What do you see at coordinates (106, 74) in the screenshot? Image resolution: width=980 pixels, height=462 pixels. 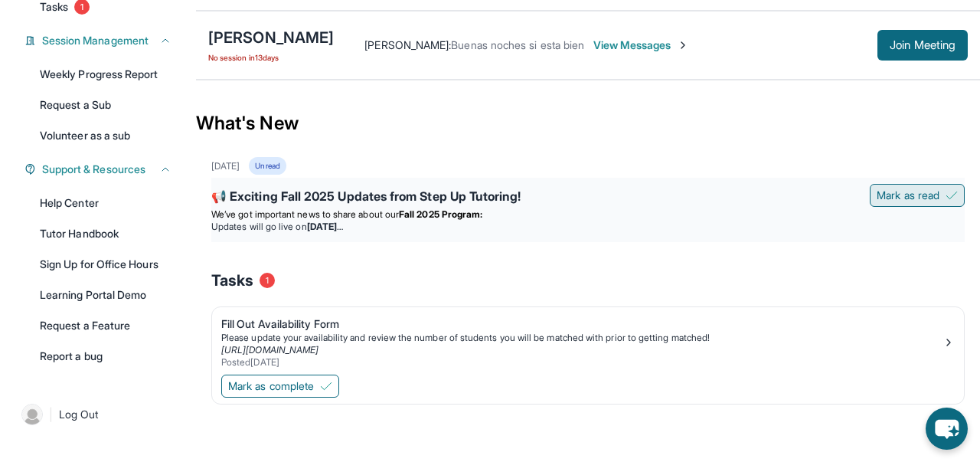 I see `a: Weekly Progress Report` at bounding box center [106, 74].